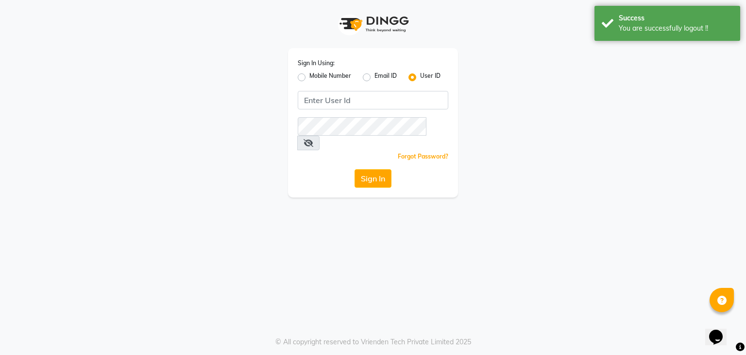 The image size is (746, 355). I want to click on div: You are successfully logout !!, so click(676, 28).